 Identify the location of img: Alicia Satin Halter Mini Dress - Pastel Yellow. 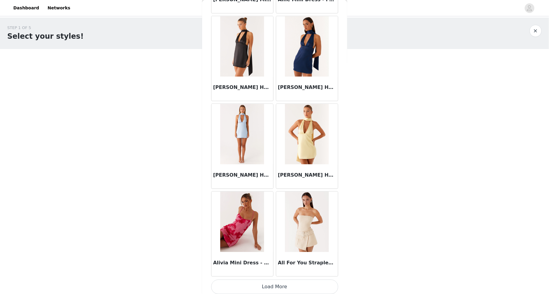
(307, 134).